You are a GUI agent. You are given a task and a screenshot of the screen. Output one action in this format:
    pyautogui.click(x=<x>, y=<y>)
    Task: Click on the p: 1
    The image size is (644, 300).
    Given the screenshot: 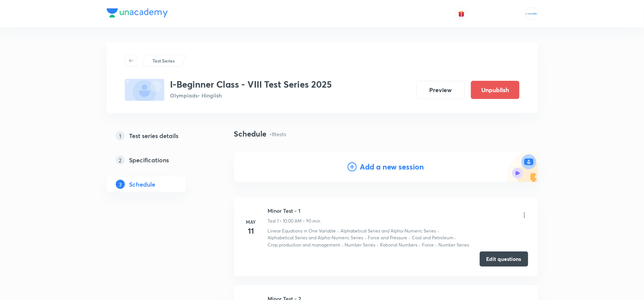 What is the action you would take?
    pyautogui.click(x=120, y=135)
    